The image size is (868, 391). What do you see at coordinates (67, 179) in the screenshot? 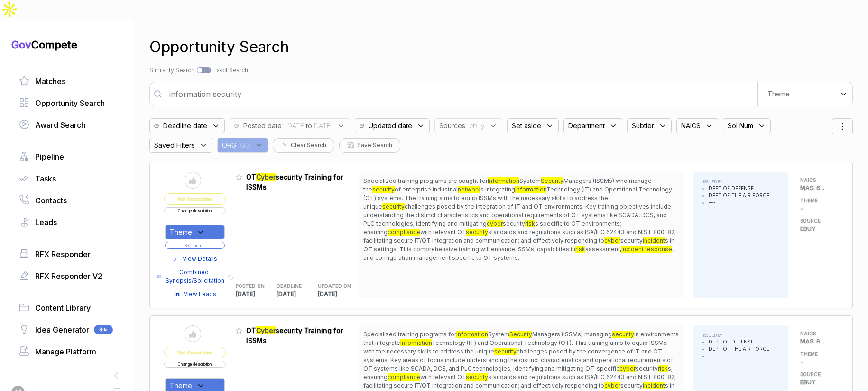
I see `a: Tasks` at bounding box center [67, 179].